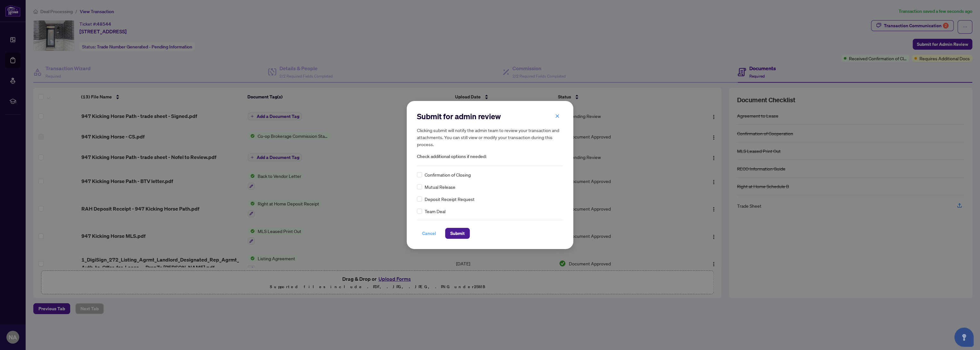  What do you see at coordinates (440, 187) in the screenshot?
I see `span: Mutual Release` at bounding box center [440, 187].